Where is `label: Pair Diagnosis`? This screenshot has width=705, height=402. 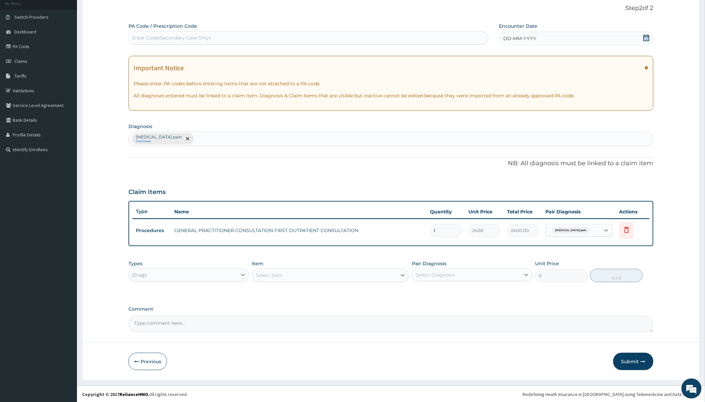 label: Pair Diagnosis is located at coordinates (429, 264).